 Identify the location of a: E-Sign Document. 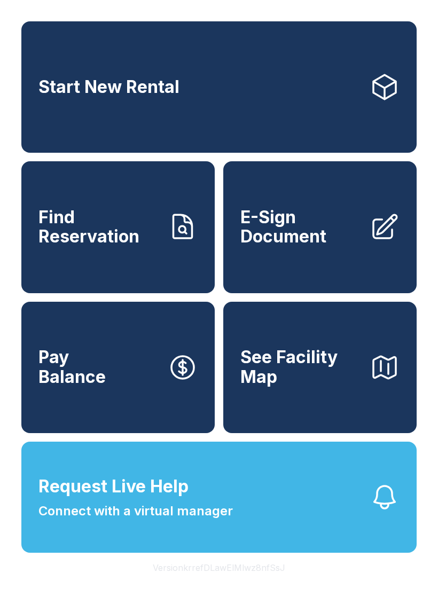
(320, 227).